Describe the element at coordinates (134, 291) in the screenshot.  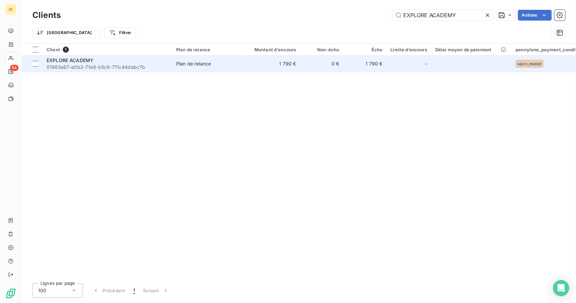
I see `button: 1` at that location.